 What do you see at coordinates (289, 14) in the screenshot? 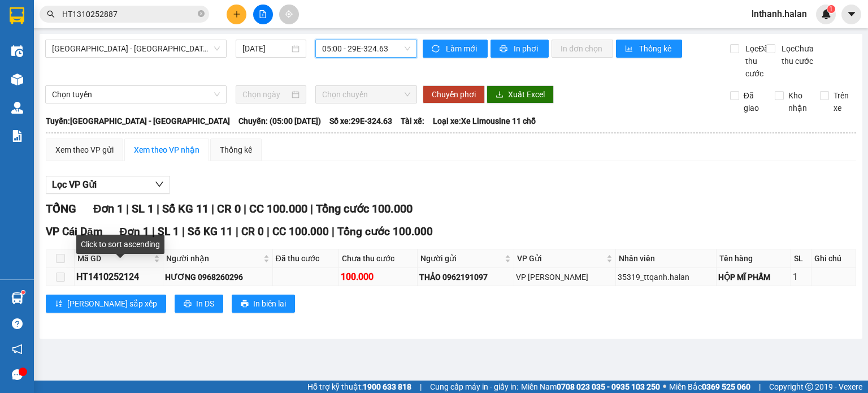
I see `span: aim` at bounding box center [289, 14].